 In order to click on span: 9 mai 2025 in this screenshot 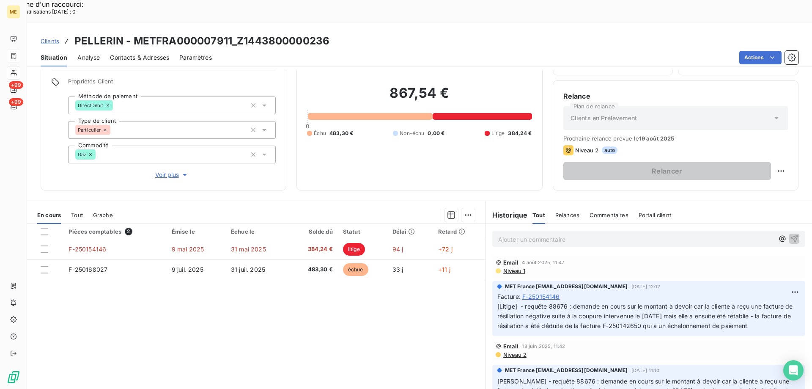, I will do `click(188, 249)`.